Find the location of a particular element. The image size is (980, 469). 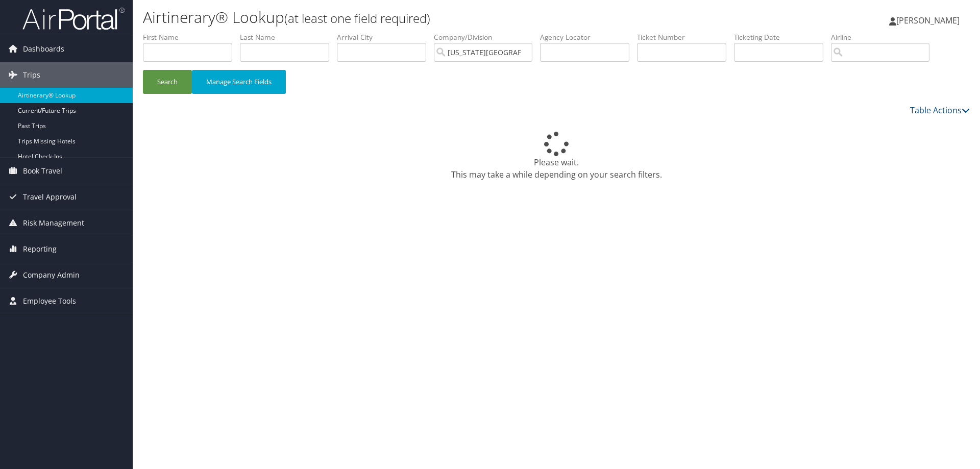

span: Risk Management is located at coordinates (53, 223).